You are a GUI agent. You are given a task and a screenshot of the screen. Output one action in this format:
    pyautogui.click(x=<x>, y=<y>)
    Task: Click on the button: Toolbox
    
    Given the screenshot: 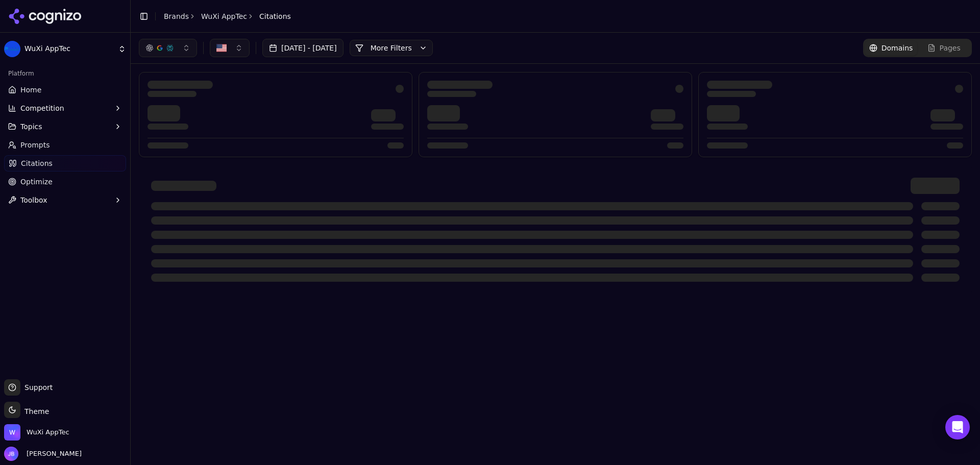 What is the action you would take?
    pyautogui.click(x=65, y=200)
    